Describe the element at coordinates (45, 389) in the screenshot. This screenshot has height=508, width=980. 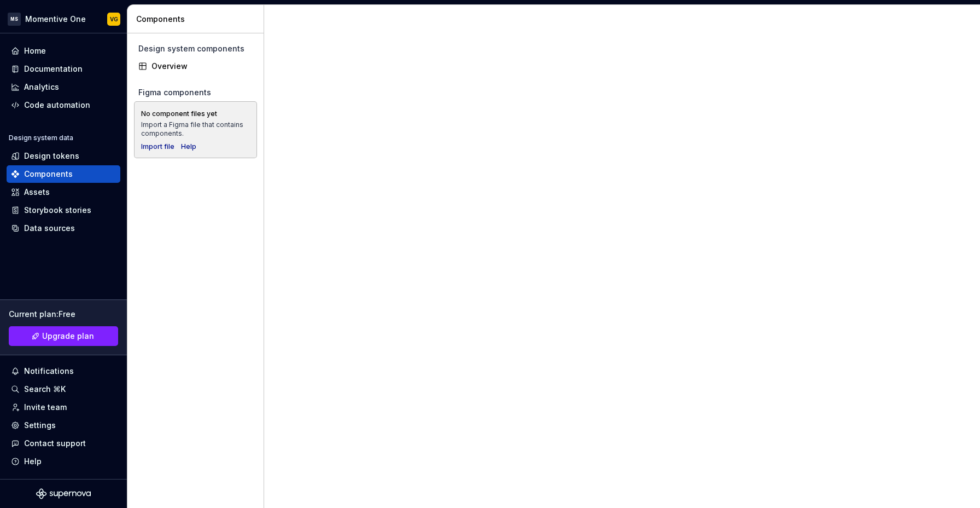
I see `div: Search ⌘K` at that location.